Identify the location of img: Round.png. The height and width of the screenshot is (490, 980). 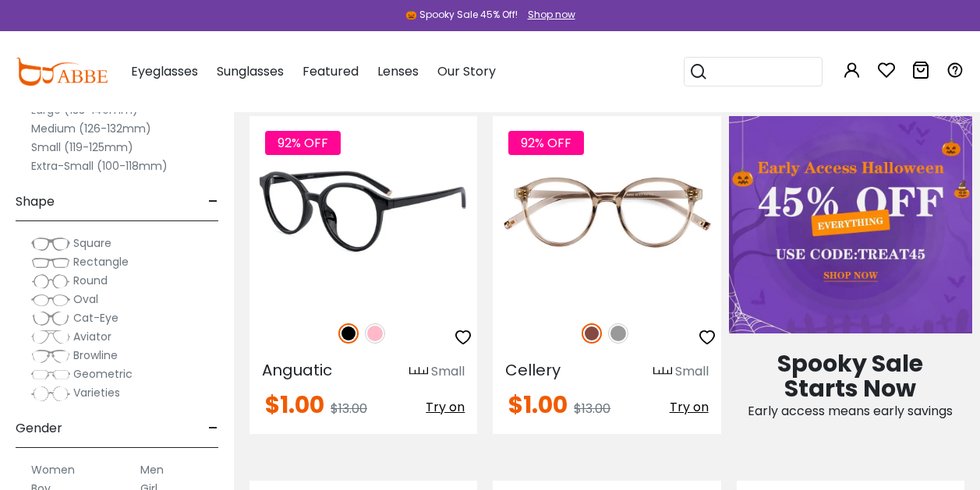
(51, 281).